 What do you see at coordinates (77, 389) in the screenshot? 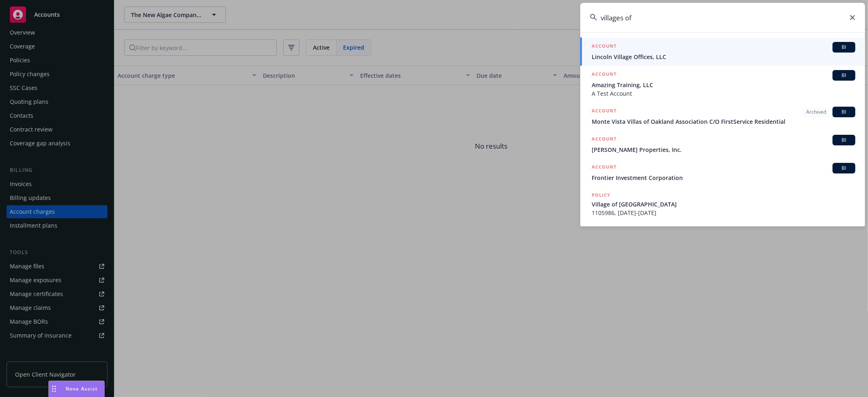
I see `button: Nova Assist` at bounding box center [77, 389].